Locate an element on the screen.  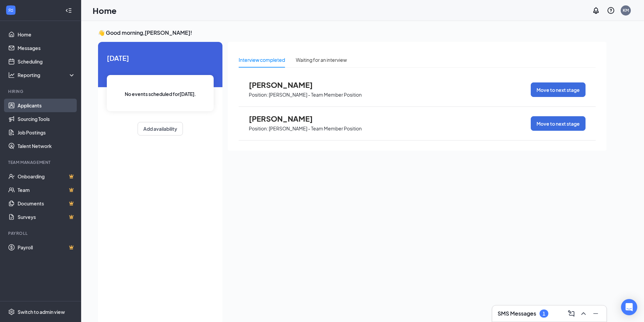
a: SurveysCrown is located at coordinates (46, 217).